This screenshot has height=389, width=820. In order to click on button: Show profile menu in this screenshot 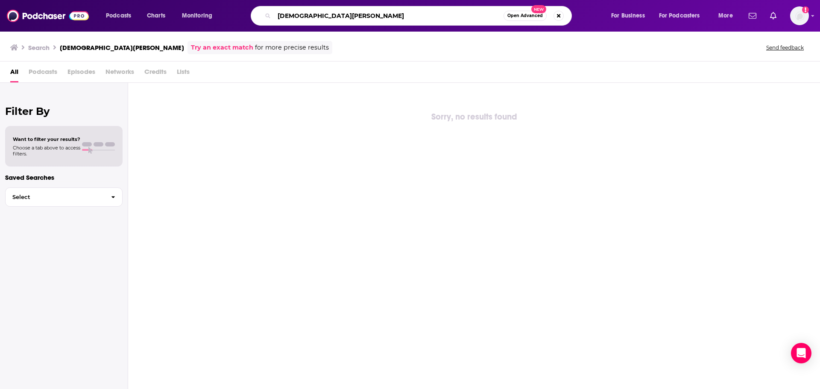, I will do `click(799, 16)`.